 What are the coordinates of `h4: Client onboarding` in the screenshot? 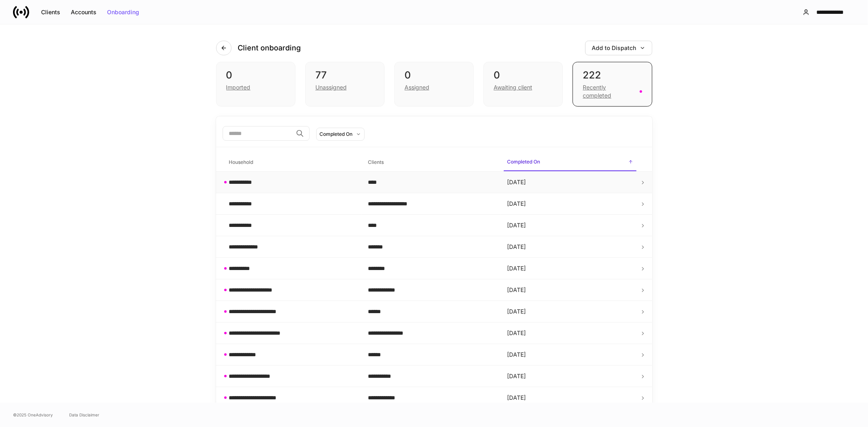 It's located at (269, 48).